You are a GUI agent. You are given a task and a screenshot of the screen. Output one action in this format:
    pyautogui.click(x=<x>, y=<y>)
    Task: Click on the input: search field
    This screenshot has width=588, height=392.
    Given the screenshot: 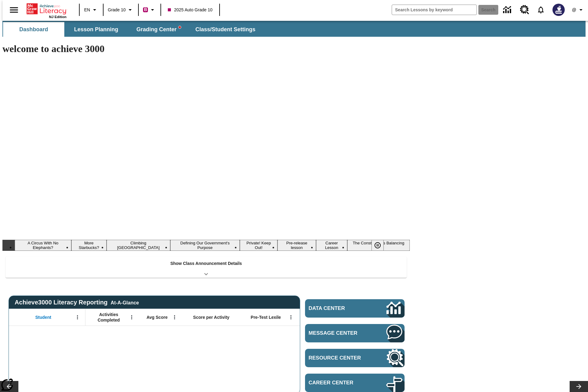 What is the action you would take?
    pyautogui.click(x=434, y=10)
    